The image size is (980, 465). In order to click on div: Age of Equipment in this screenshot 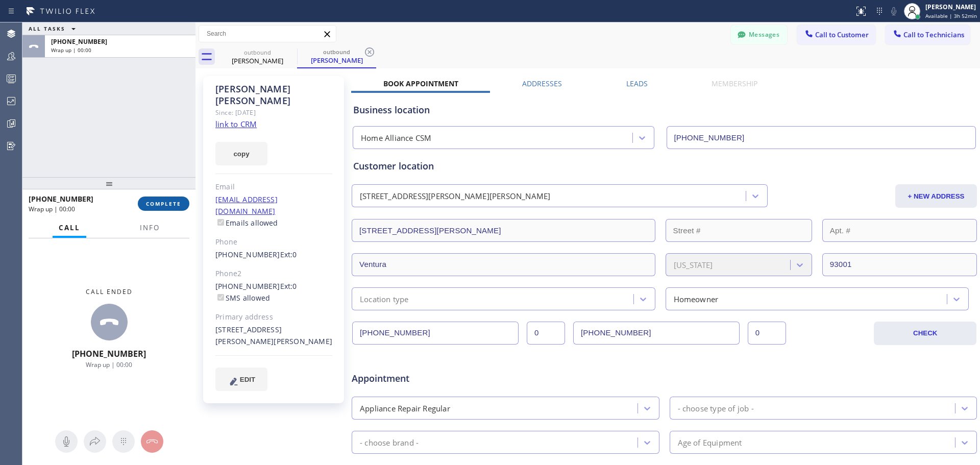, I will do `click(710, 442)`.